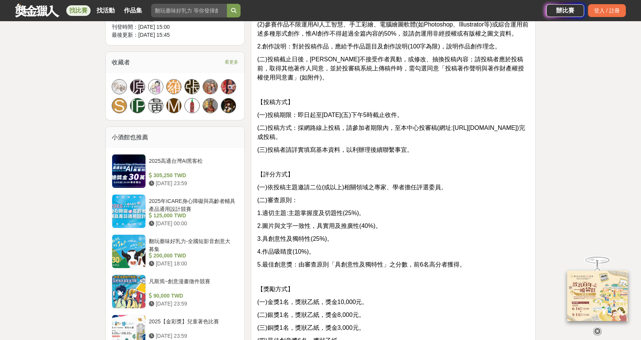 This screenshot has width=641, height=340. Describe the element at coordinates (192, 325) in the screenshot. I see `div: 2025【金彩獎】兒童著色比賽` at that location.